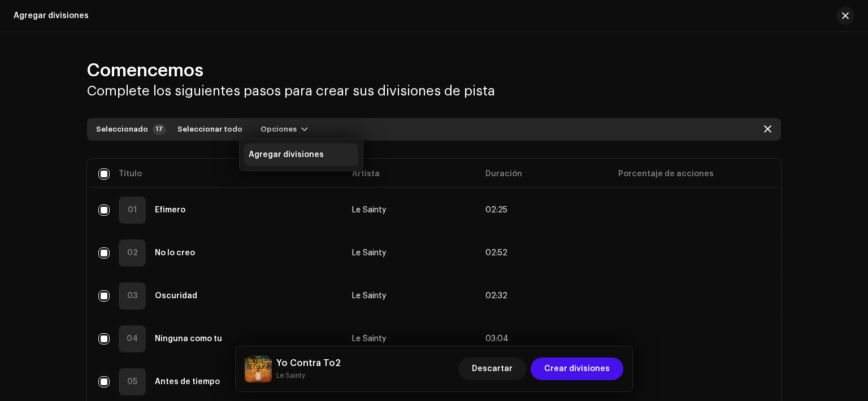  I want to click on strong: Ninguna como tu, so click(188, 339).